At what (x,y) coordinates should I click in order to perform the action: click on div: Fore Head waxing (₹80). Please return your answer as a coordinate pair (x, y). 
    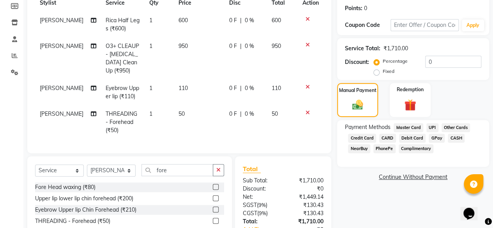
    Looking at the image, I should click on (65, 187).